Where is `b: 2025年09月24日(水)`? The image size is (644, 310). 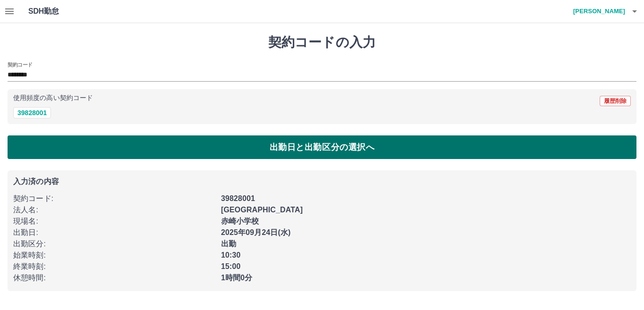 b: 2025年09月24日(水) is located at coordinates (256, 232).